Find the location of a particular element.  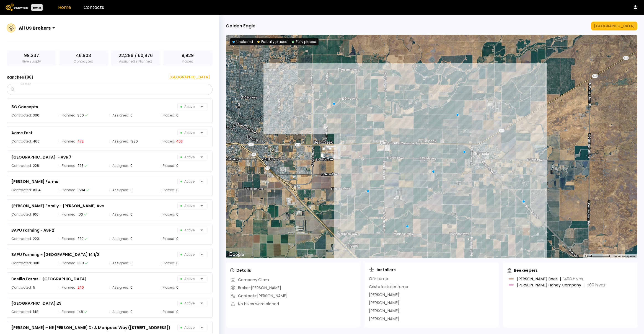

span: 1498 hives is located at coordinates (573, 279).